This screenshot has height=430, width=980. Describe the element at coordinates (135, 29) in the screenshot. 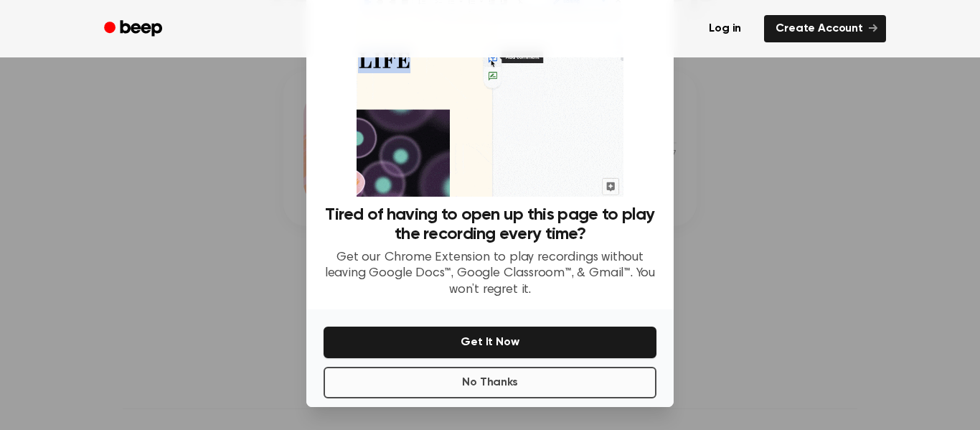

I see `a: Beep` at that location.